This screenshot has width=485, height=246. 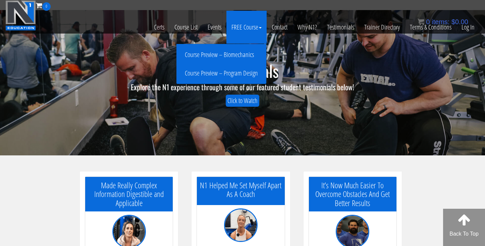 What do you see at coordinates (307, 27) in the screenshot?
I see `a: Why N1?` at bounding box center [307, 27].